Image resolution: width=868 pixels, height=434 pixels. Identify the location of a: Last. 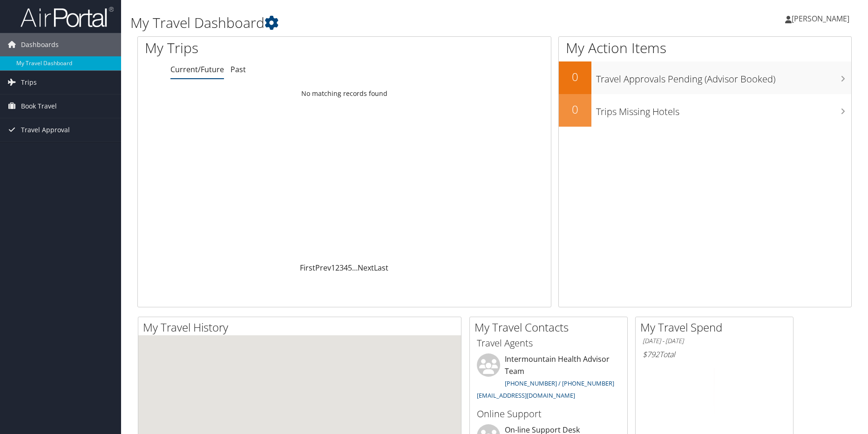
(381, 268).